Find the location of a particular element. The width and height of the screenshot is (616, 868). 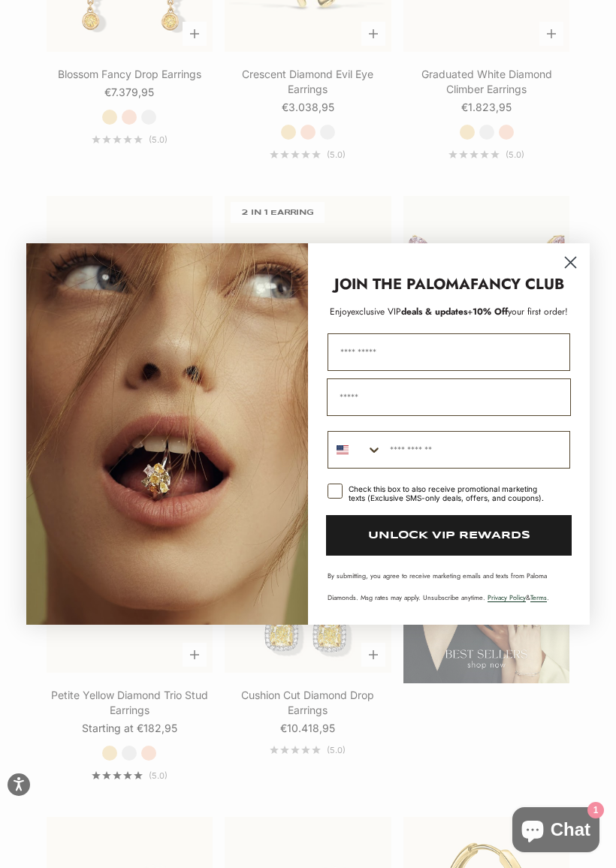

button: UNLOCK VIP REWARDS is located at coordinates (449, 535).